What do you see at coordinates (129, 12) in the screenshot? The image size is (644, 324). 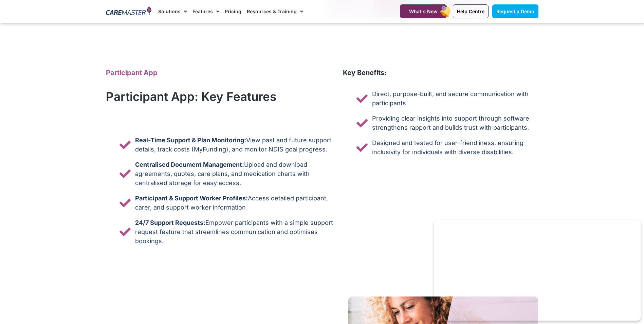 I see `img: CareMaster Logo` at bounding box center [129, 12].